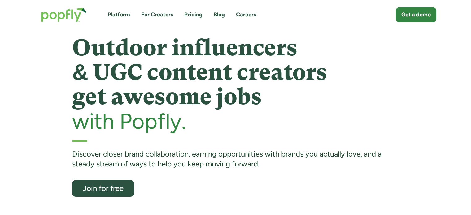  I want to click on h2: with Popfly., so click(235, 121).